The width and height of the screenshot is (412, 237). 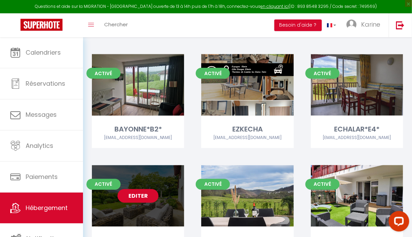 What do you see at coordinates (116, 25) in the screenshot?
I see `a: Chercher` at bounding box center [116, 25].